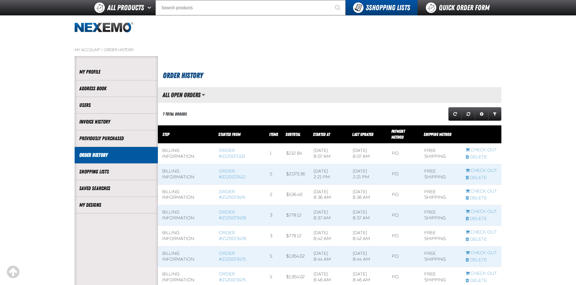 The width and height of the screenshot is (576, 285). What do you see at coordinates (481, 171) in the screenshot?
I see `a: Continue checkout started from Z120072412` at bounding box center [481, 171].